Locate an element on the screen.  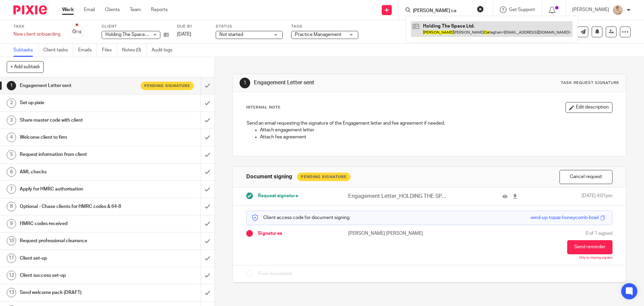
h1: HMRC codes received is located at coordinates (78, 224).